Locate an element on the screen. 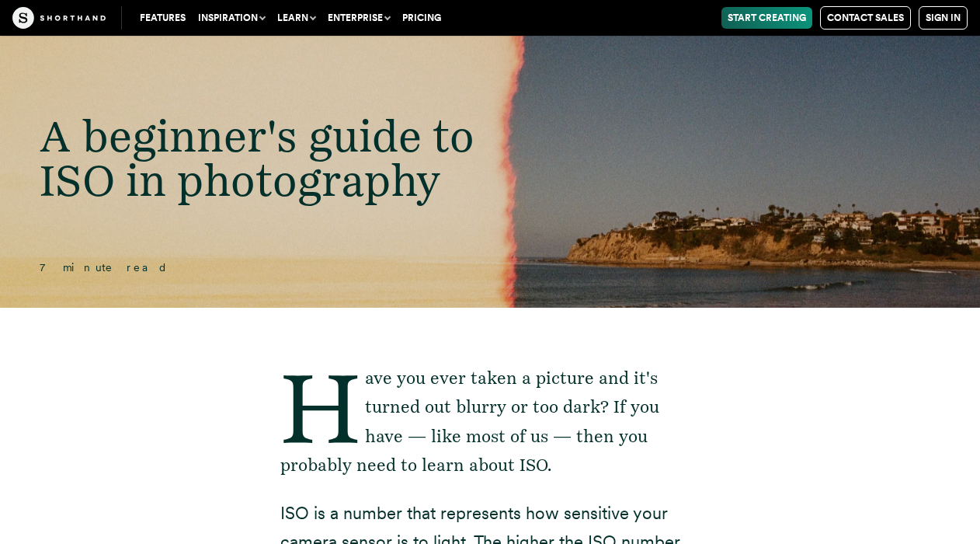 The image size is (980, 544). a: Sign in is located at coordinates (942, 18).